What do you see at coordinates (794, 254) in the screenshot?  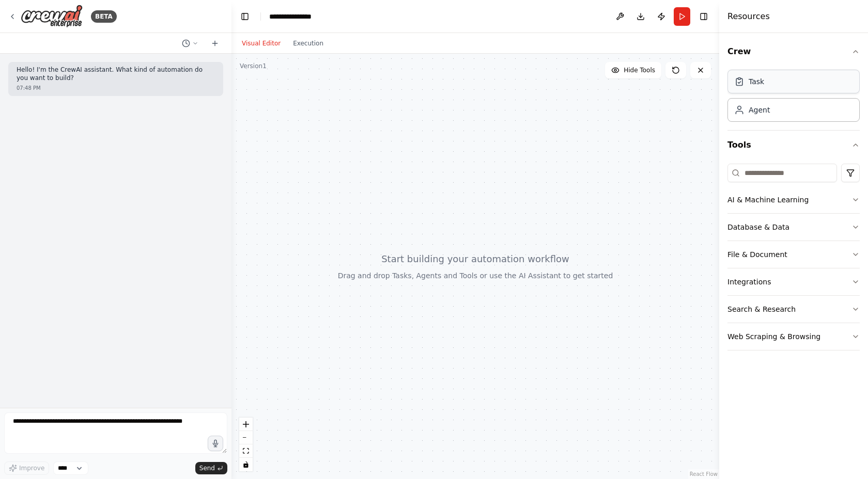 I see `button: File & Document` at bounding box center [794, 254].